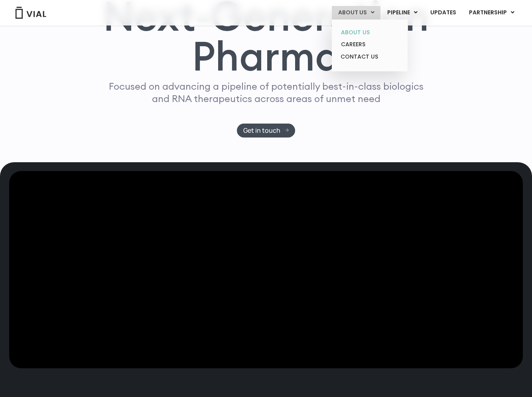 Image resolution: width=532 pixels, height=397 pixels. Describe the element at coordinates (369, 32) in the screenshot. I see `a: ABOUT US` at that location.